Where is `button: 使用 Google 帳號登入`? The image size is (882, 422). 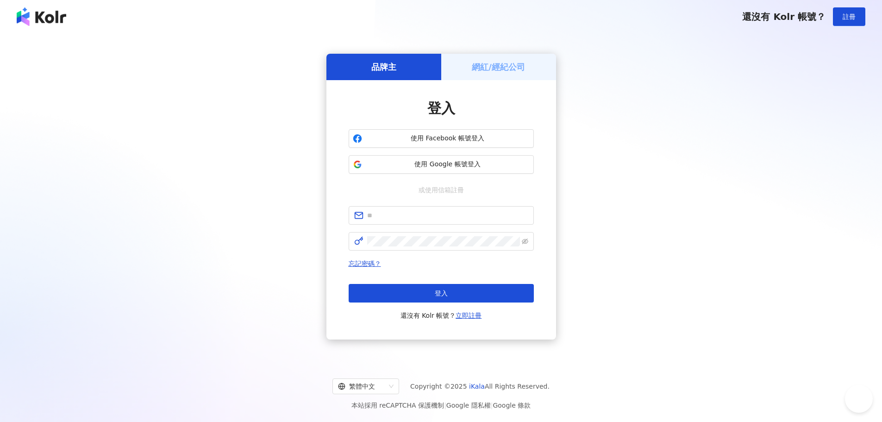
button: 使用 Google 帳號登入 is located at coordinates (441, 164).